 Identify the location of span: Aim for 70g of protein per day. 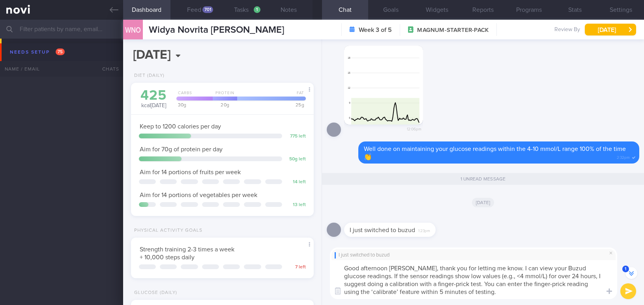
(181, 149).